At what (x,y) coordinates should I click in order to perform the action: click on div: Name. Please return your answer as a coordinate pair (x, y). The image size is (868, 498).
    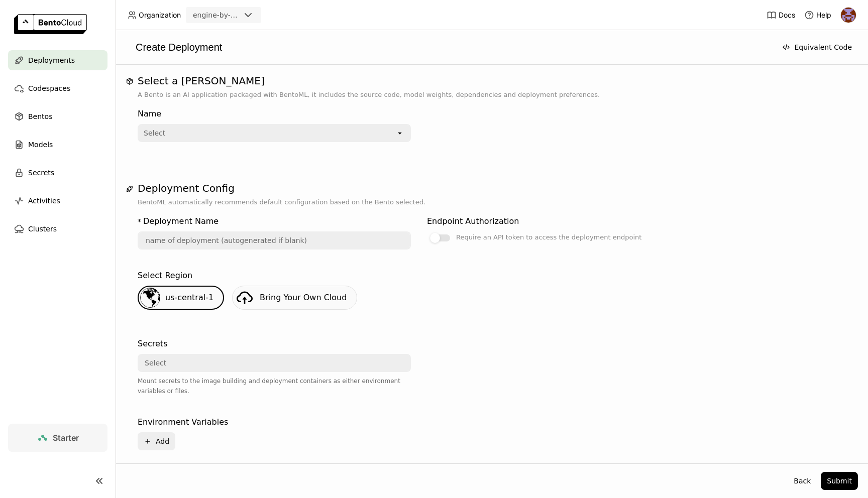
    Looking at the image, I should click on (274, 114).